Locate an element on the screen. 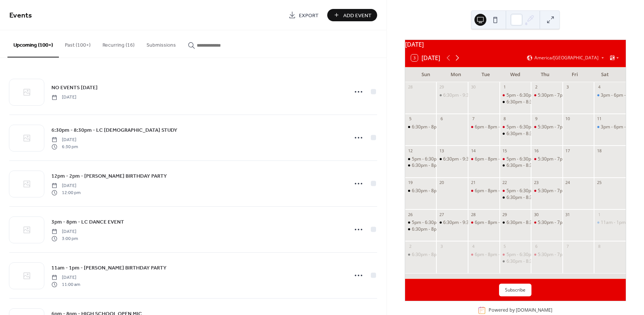 This screenshot has height=315, width=644. div: 13 is located at coordinates (441, 150).